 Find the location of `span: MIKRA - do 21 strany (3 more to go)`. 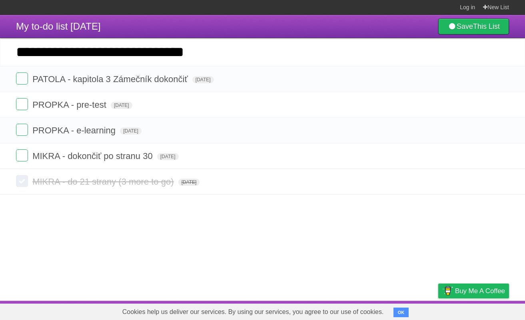

span: MIKRA - do 21 strany (3 more to go) is located at coordinates (104, 181).